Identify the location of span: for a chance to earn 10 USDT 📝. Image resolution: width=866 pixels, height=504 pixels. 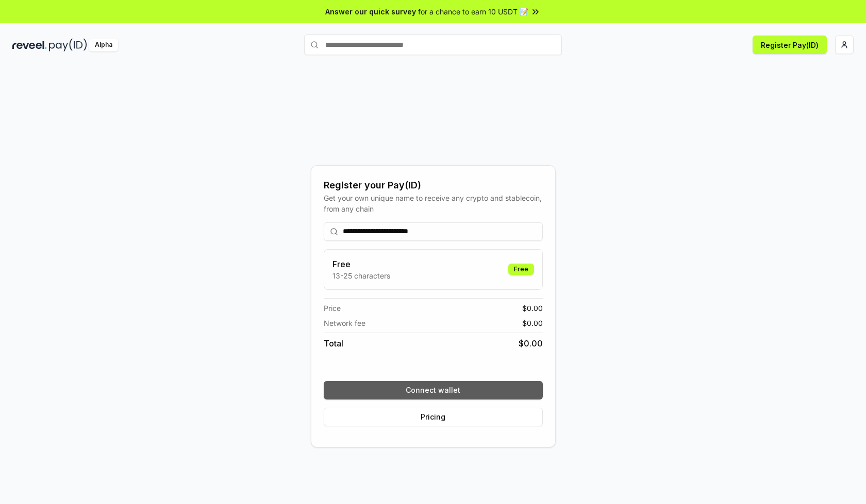
(473, 11).